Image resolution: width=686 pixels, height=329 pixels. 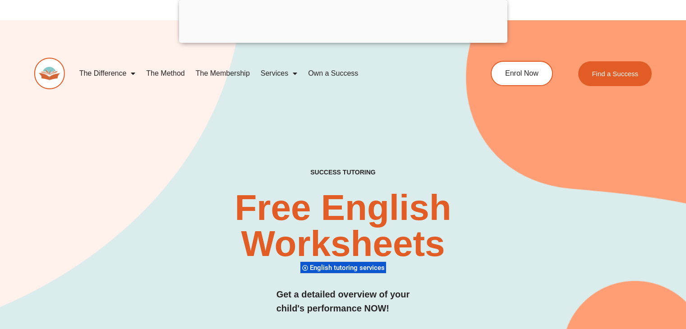 What do you see at coordinates (343, 267) in the screenshot?
I see `div: English tutoring services` at bounding box center [343, 267].